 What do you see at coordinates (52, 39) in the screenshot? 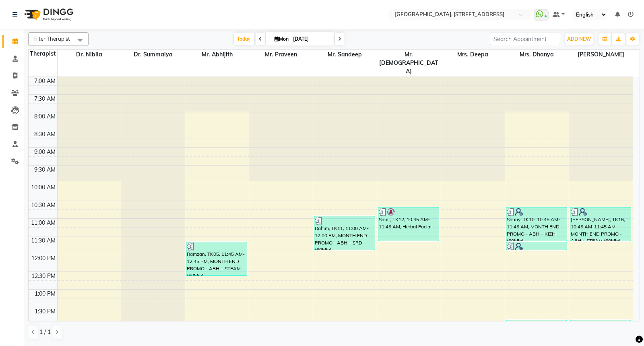
I see `span: Filter Therapist` at bounding box center [52, 39].